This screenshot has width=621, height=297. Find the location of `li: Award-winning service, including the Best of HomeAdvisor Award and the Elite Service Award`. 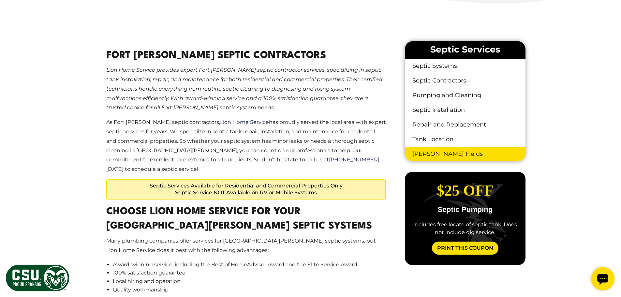

li: Award-winning service, including the Best of HomeAdvisor Award and the Elite Service Award is located at coordinates (250, 265).